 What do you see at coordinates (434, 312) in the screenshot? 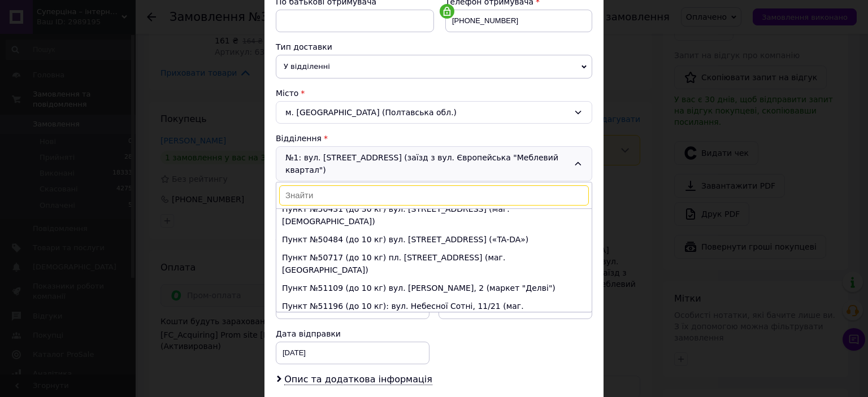
I see `li: Пункт №51196 (до 10 кг): вул. Небесної Сотні, 11/21 (маг. "Co.cos.metika")` at bounding box center [434, 312].